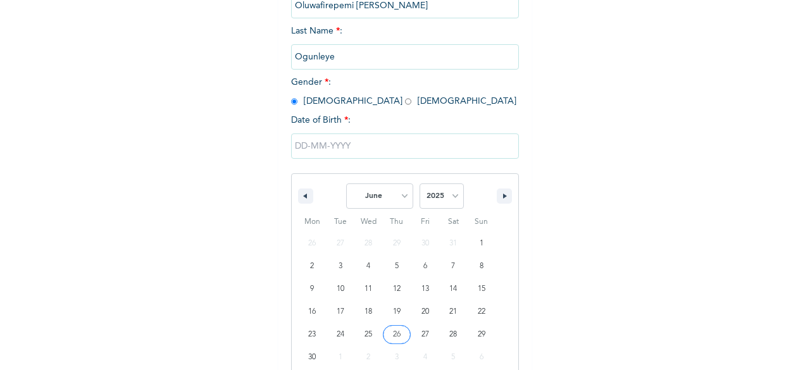 Image resolution: width=810 pixels, height=370 pixels. I want to click on button: 7, so click(453, 267).